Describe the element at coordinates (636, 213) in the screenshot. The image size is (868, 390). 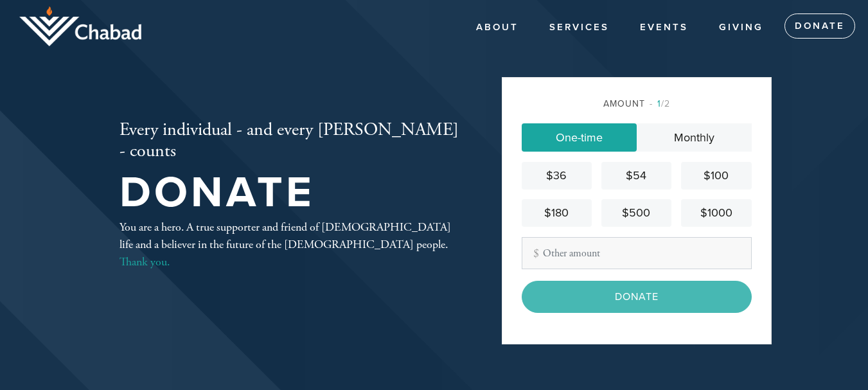
I see `a: $500` at that location.